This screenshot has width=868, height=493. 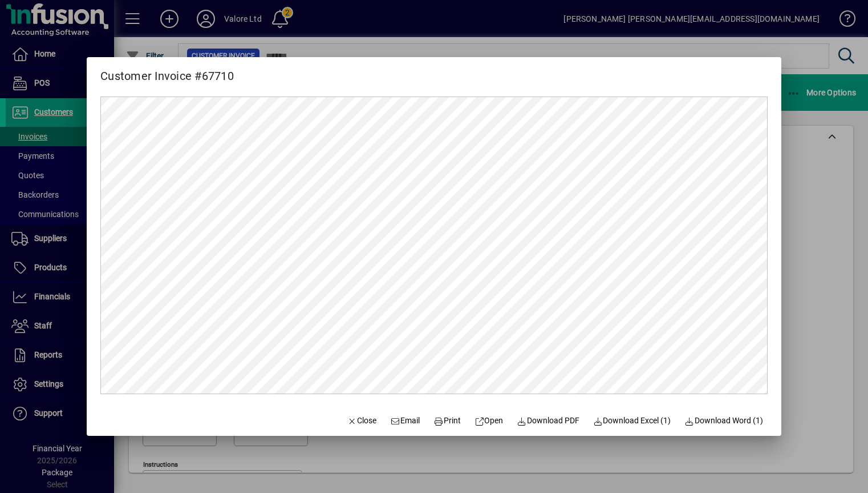 I want to click on a: Download PDF, so click(x=548, y=420).